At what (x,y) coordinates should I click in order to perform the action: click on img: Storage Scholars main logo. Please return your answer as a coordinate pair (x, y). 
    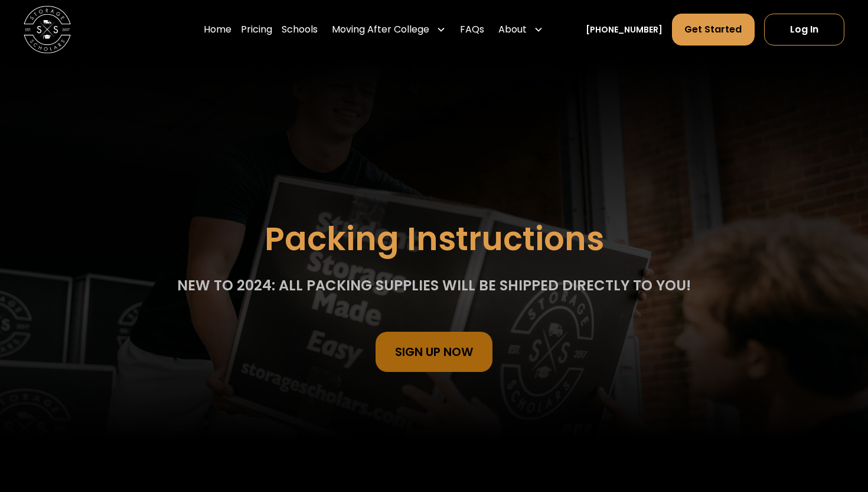
    Looking at the image, I should click on (47, 29).